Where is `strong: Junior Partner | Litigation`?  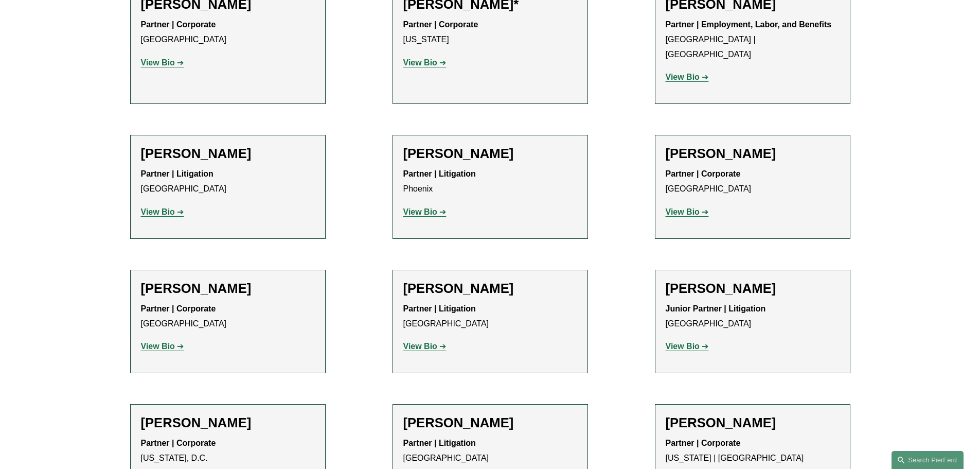
strong: Junior Partner | Litigation is located at coordinates (716, 309).